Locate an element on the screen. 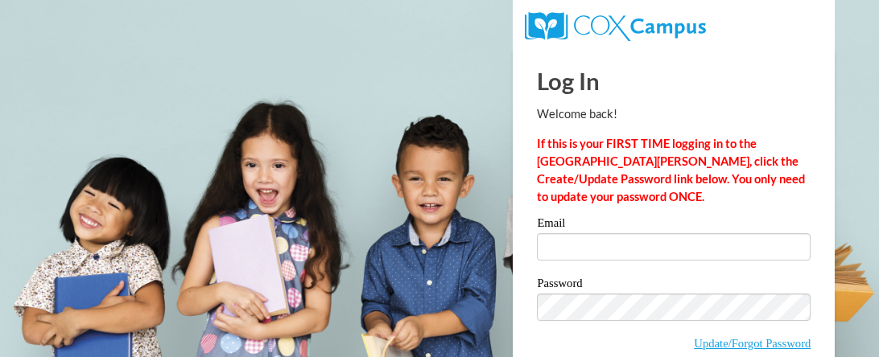 The width and height of the screenshot is (879, 357). label: Password is located at coordinates (674, 286).